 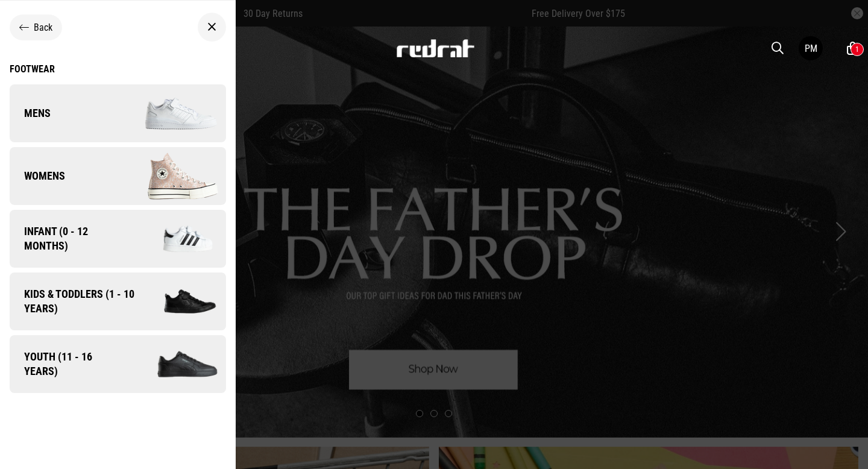 What do you see at coordinates (67, 239) in the screenshot?
I see `span: Infant (0 - 12 months)` at bounding box center [67, 239].